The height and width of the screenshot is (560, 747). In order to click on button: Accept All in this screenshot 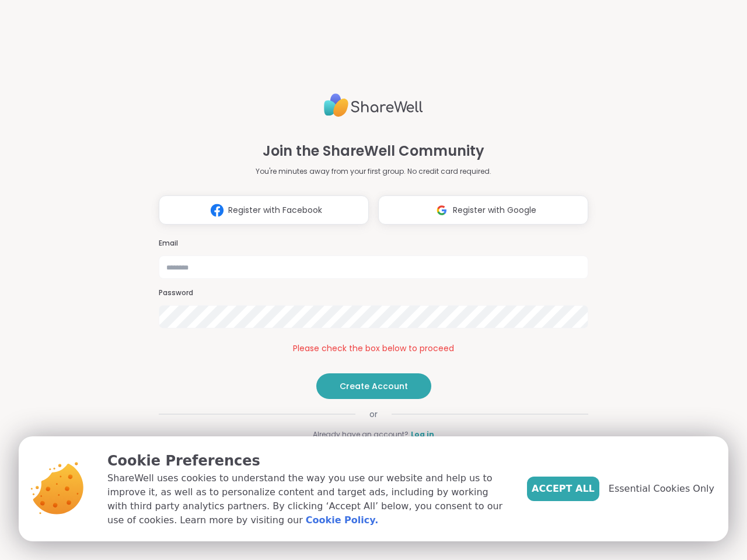, I will do `click(564, 489)`.